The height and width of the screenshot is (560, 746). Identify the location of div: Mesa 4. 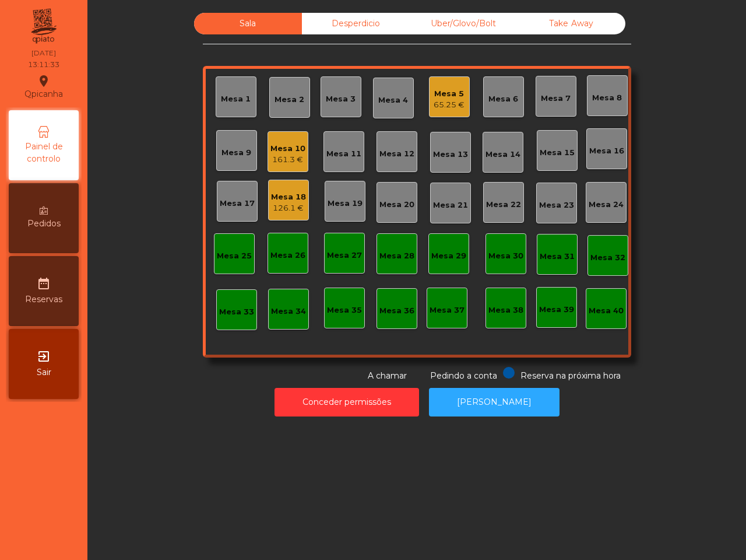
(393, 101).